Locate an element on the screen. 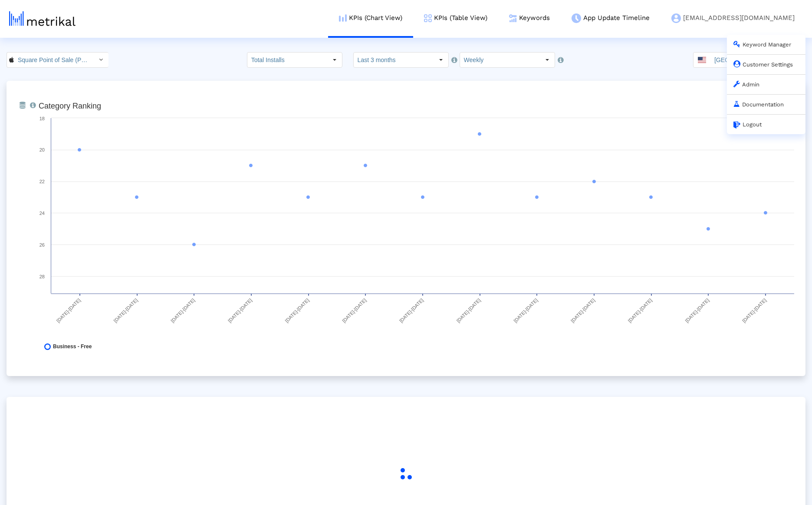  img: logout.svg is located at coordinates (737, 125).